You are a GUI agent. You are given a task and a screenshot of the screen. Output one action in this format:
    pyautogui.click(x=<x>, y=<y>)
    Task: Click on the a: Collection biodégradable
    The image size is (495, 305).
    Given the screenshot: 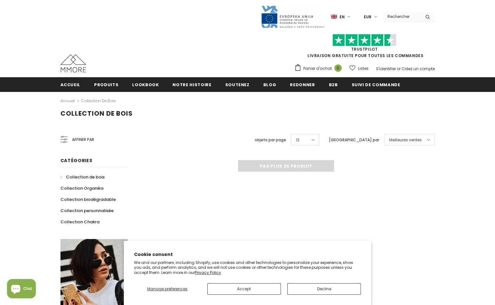 What is the action you would take?
    pyautogui.click(x=88, y=199)
    